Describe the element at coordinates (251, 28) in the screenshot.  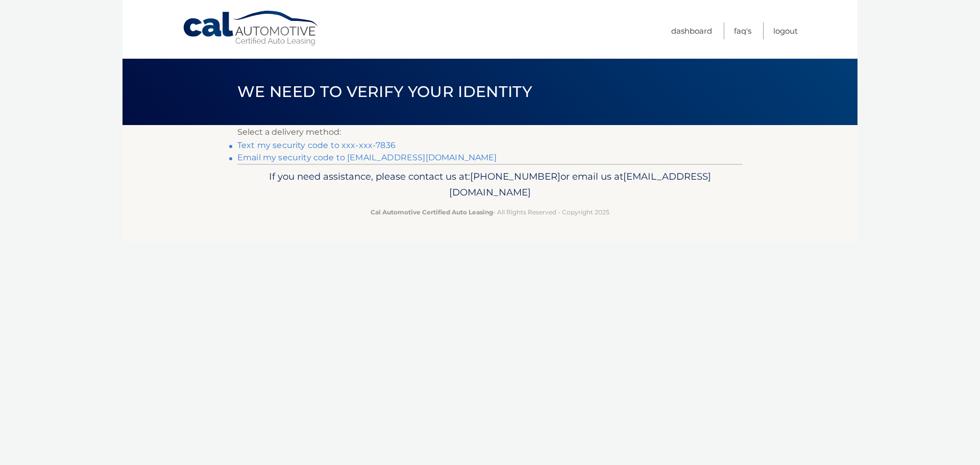
I see `a: Cal Automotive` at that location.